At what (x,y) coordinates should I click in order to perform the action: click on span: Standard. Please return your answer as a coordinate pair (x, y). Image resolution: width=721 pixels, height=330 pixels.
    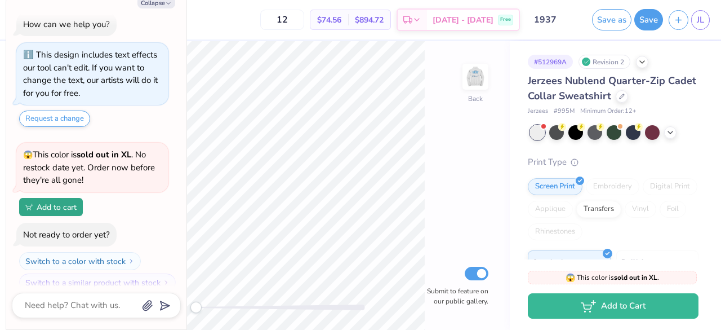
    Looking at the image, I should click on (548, 261).